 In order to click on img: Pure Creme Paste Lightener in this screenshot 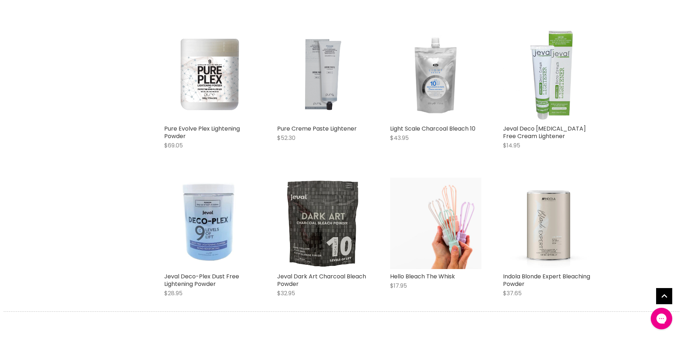, I will do `click(323, 75)`.